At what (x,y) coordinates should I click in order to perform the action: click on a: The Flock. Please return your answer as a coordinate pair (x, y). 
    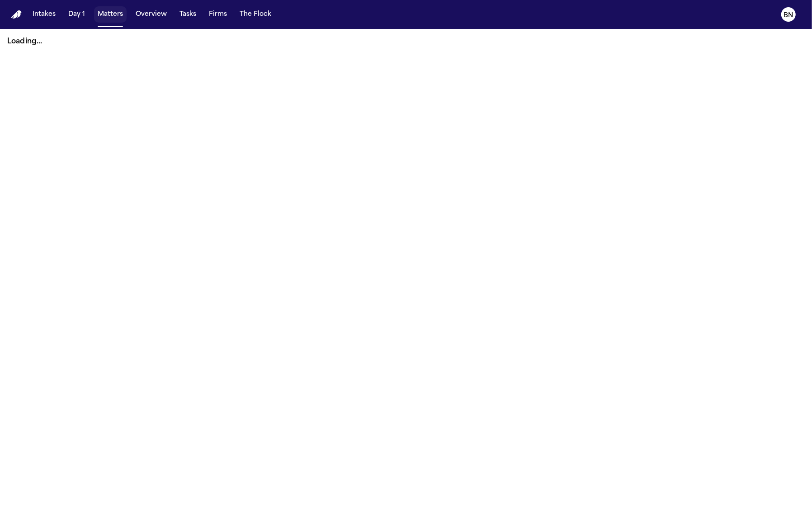
    Looking at the image, I should click on (256, 15).